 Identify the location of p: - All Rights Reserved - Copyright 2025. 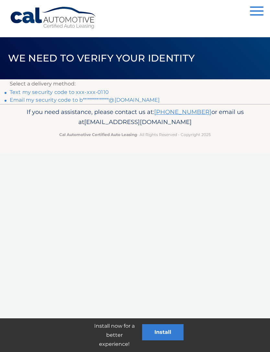
(135, 134).